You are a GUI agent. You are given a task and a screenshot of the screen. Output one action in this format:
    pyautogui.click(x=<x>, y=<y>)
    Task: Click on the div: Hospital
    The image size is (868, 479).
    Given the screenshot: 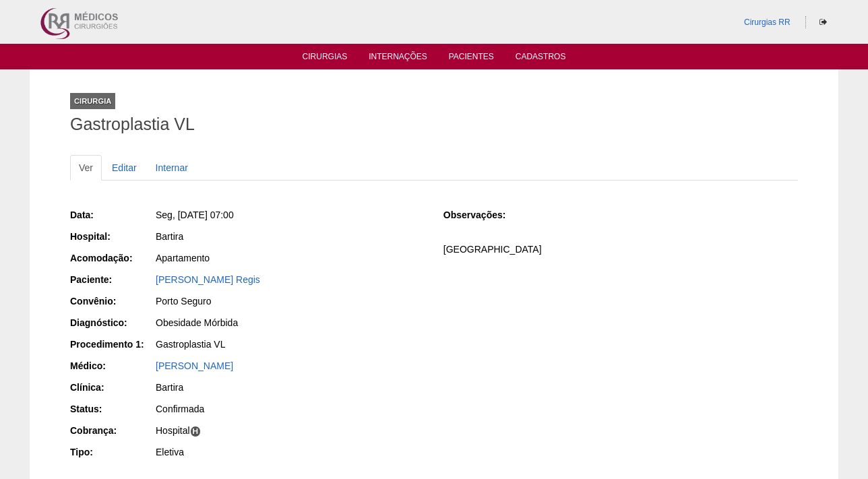 What is the action you would take?
    pyautogui.click(x=290, y=430)
    